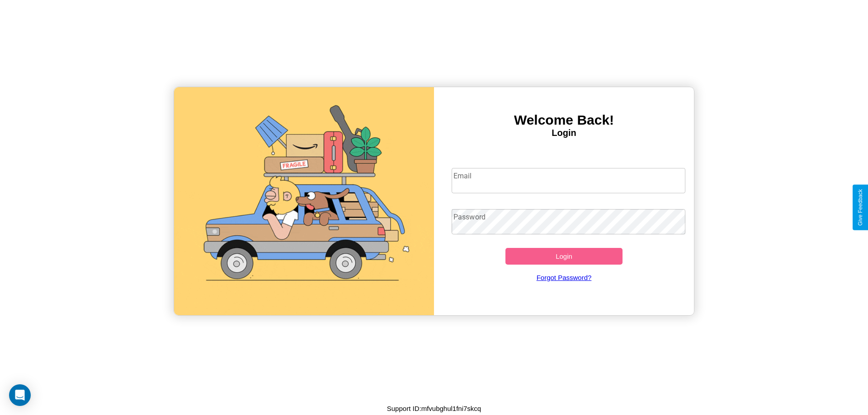 This screenshot has width=868, height=415. Describe the element at coordinates (564, 277) in the screenshot. I see `a: Forgot Password?` at that location.